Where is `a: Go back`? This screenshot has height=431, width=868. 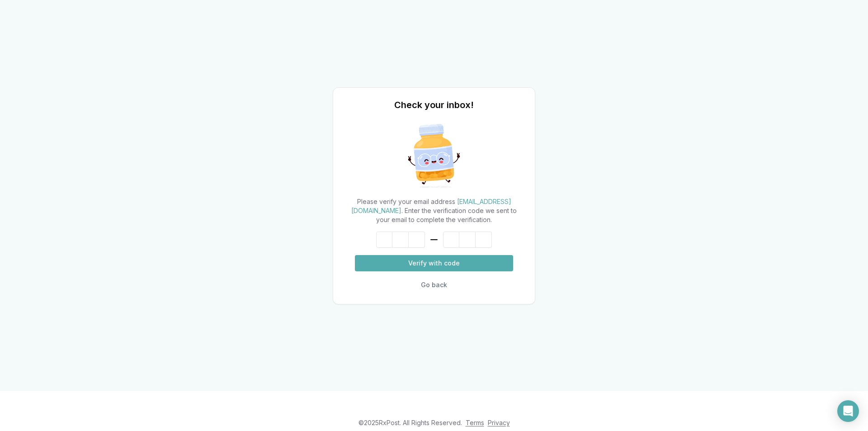 a: Go back is located at coordinates (434, 285).